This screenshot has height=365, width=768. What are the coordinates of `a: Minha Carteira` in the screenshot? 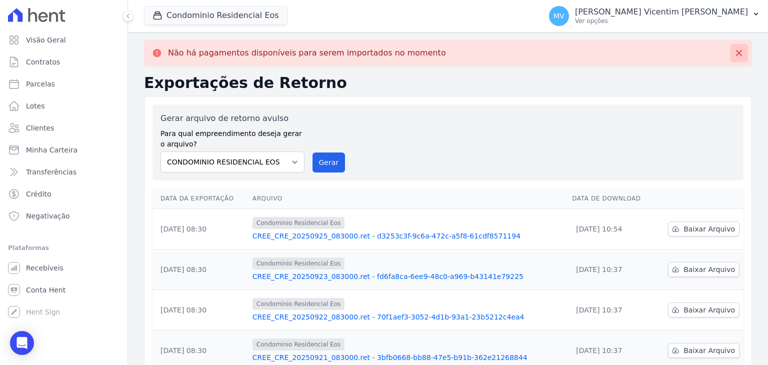 It's located at (64, 150).